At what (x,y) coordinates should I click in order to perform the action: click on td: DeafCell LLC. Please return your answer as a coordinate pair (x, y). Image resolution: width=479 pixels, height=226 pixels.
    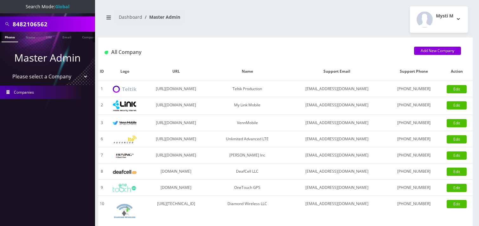
    Looking at the image, I should click on (247, 171).